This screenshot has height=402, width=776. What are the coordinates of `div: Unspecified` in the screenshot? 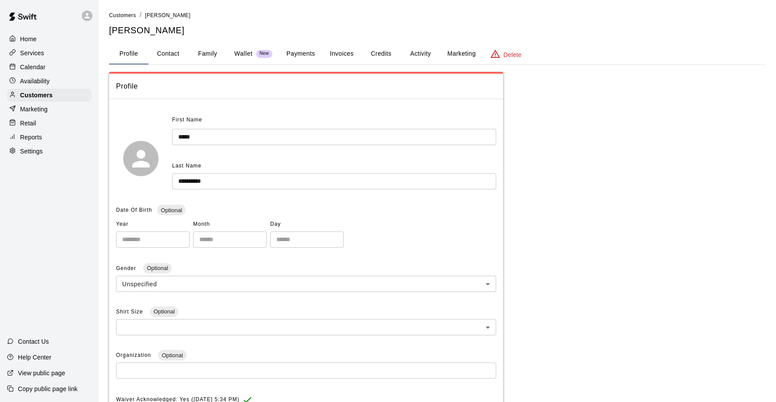 It's located at (306, 283).